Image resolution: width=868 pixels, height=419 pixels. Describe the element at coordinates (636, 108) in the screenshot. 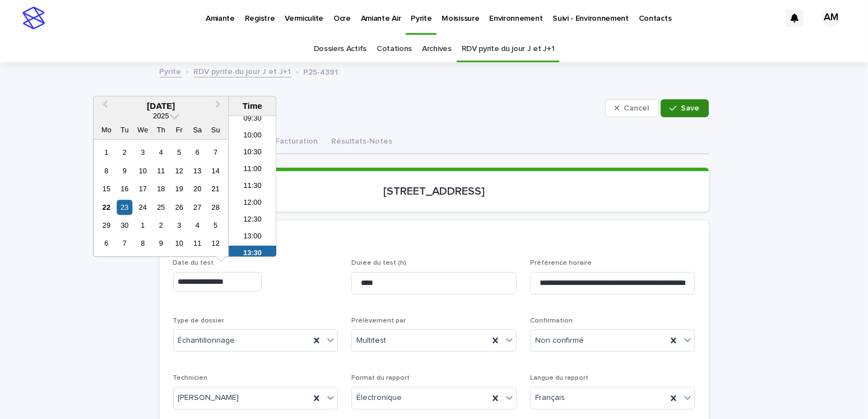

I see `span: Cancel` at that location.